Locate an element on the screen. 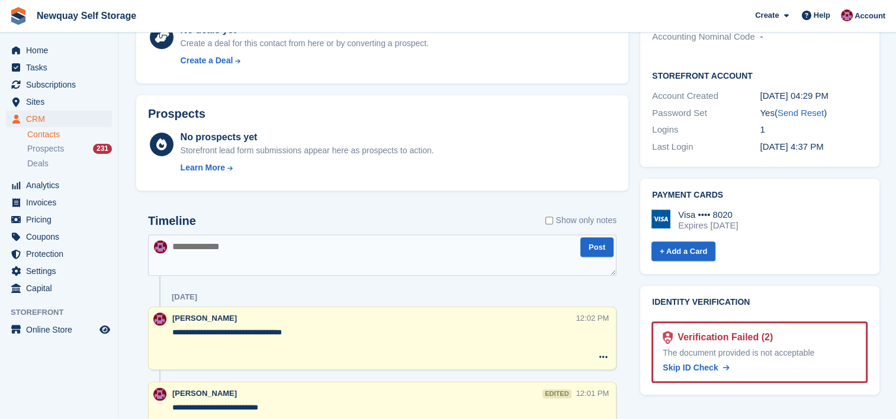 This screenshot has width=896, height=419. div: Password Set is located at coordinates (706, 113).